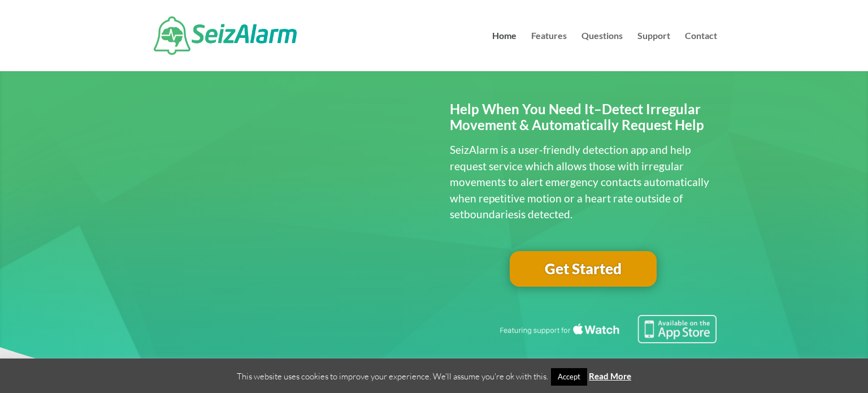 The image size is (868, 393). Describe the element at coordinates (654, 52) in the screenshot. I see `a: Support` at that location.